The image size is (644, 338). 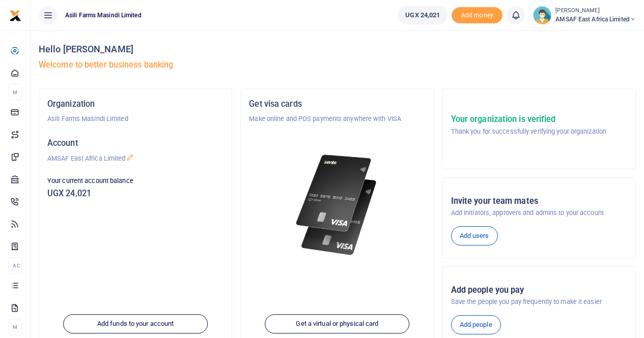 I want to click on h5: UGX 24,021, so click(x=135, y=194).